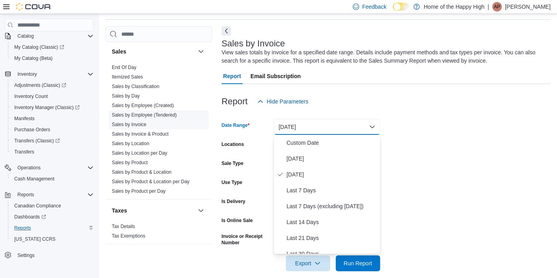 The height and width of the screenshot is (278, 557). What do you see at coordinates (30, 217) in the screenshot?
I see `span: Dashboards` at bounding box center [30, 217].